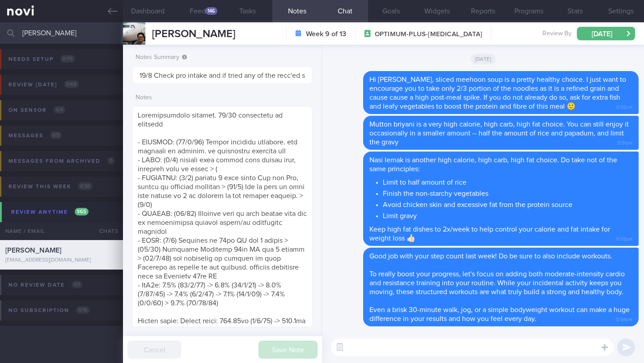 The height and width of the screenshot is (363, 644). Describe the element at coordinates (624, 238) in the screenshot. I see `span: 12:55pm` at that location.